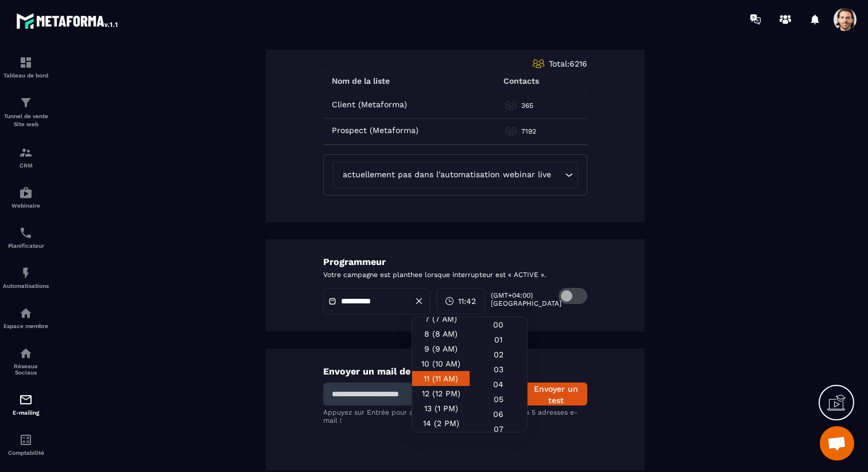 The image size is (868, 472). Describe the element at coordinates (499, 399) in the screenshot. I see `div: 05` at that location.